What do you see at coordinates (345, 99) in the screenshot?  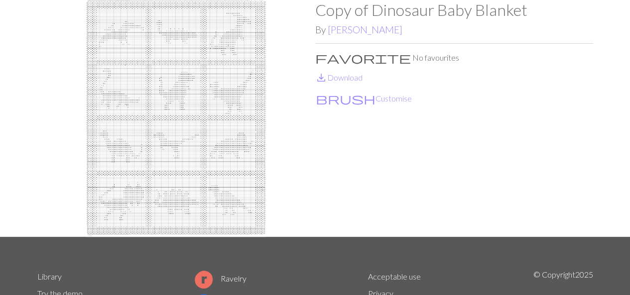 I see `i: Customise` at bounding box center [345, 99].